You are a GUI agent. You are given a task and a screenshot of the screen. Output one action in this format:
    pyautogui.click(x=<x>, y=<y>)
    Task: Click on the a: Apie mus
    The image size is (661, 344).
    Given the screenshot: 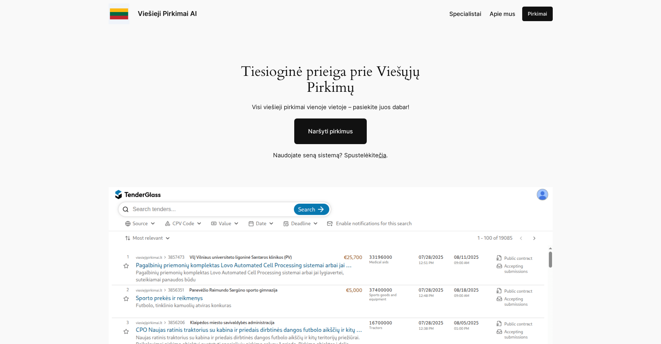 What is the action you would take?
    pyautogui.click(x=502, y=14)
    